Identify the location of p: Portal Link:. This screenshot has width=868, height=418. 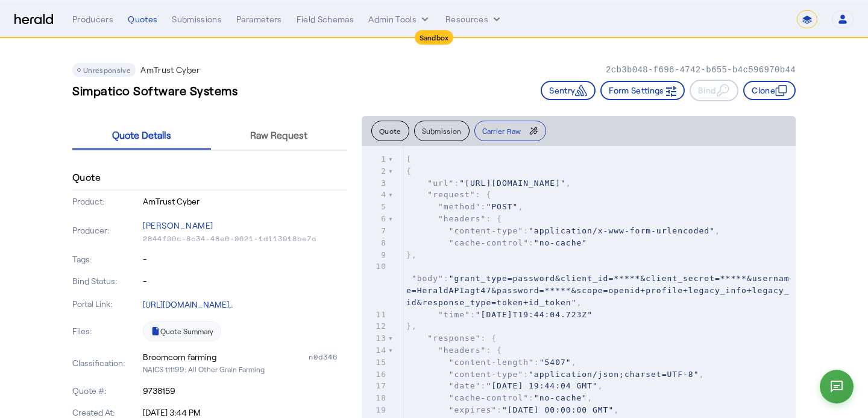
(106, 304).